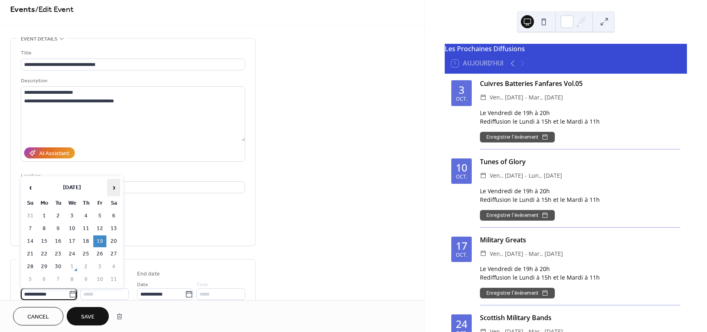  I want to click on div: End date, so click(148, 274).